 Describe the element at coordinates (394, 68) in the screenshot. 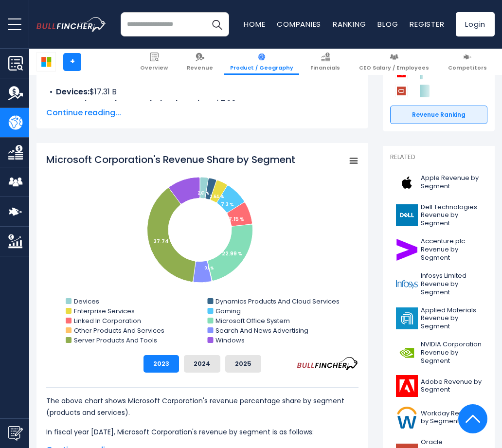

I see `span: CEO Salary / Employees` at that location.